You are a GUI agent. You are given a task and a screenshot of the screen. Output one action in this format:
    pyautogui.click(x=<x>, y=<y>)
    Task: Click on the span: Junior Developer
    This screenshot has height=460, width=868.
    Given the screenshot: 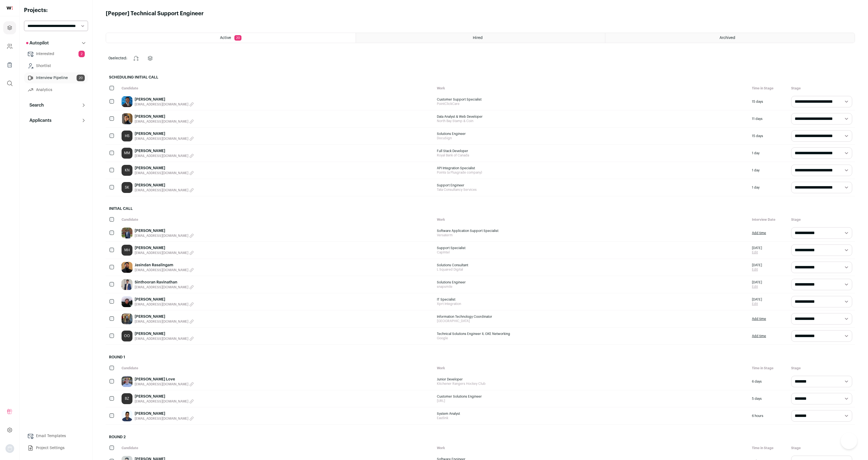 What is the action you would take?
    pyautogui.click(x=591, y=379)
    